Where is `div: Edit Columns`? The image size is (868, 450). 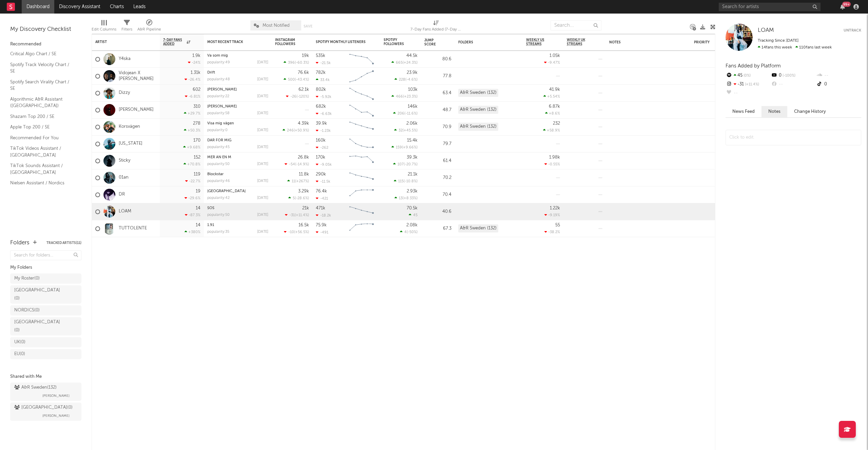
div: Edit Columns is located at coordinates (104, 27).